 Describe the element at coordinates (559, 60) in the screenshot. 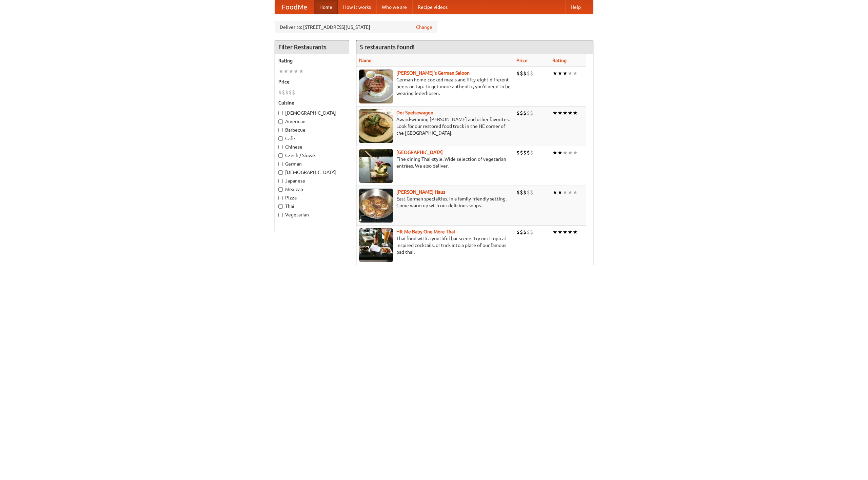

I see `a: Rating` at that location.